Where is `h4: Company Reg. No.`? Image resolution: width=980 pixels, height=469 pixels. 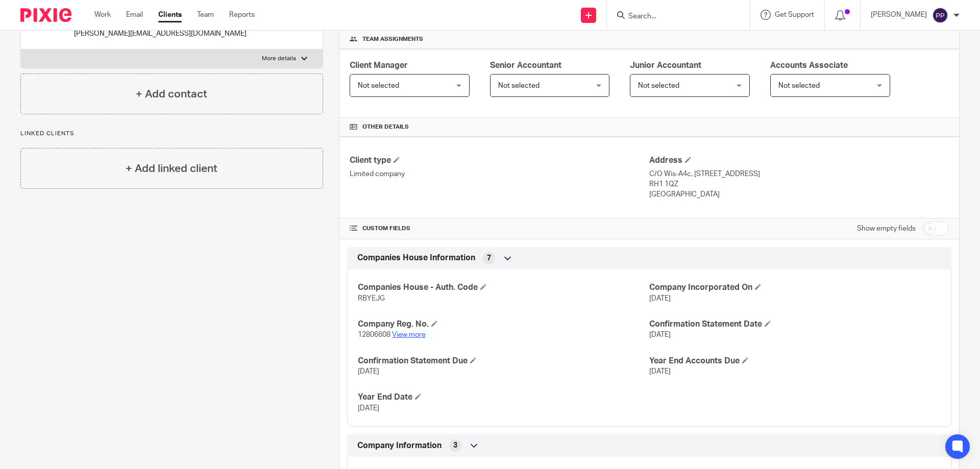
h4: Company Reg. No. is located at coordinates (503, 324).